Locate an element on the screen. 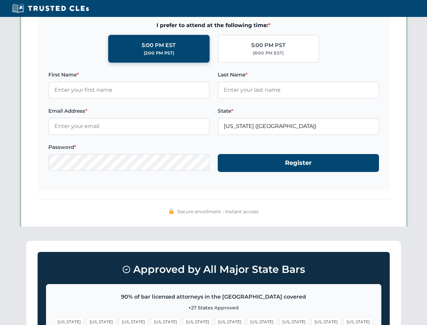 The height and width of the screenshot is (325, 427). label: Last Name is located at coordinates (298, 75).